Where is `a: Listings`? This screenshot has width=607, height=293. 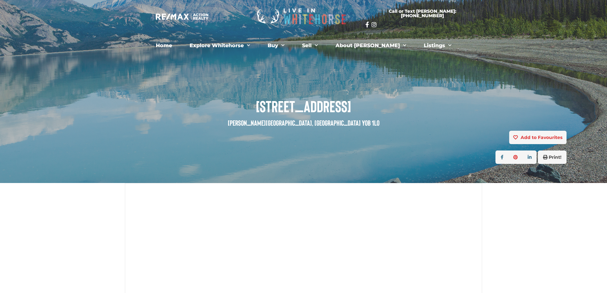
a: Listings is located at coordinates (437, 46).